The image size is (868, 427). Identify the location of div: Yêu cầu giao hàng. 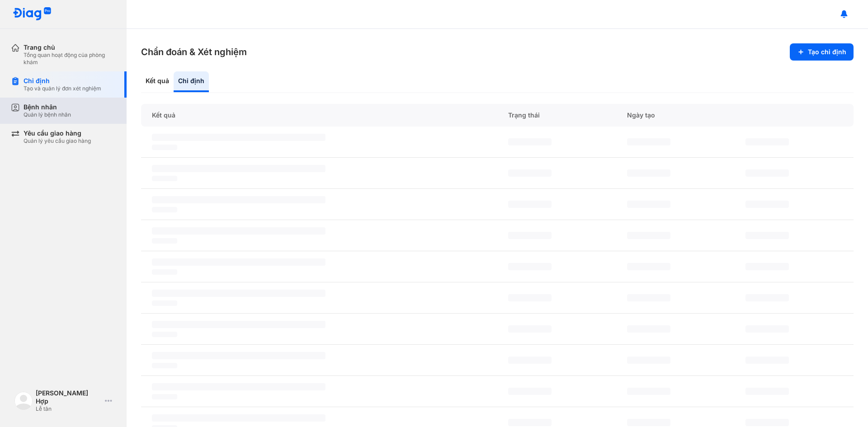
(57, 134).